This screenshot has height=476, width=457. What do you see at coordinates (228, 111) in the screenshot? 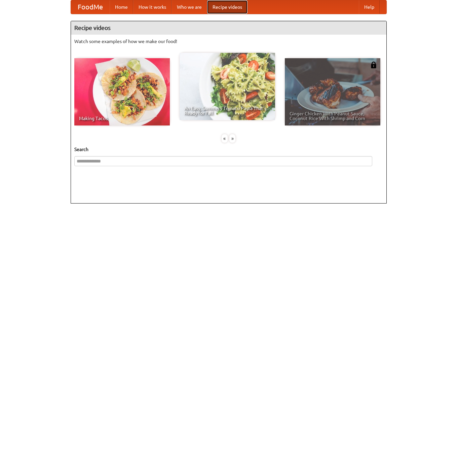
I see `span: An Easy, Summery Tomato Pasta That's Ready for Fall` at bounding box center [228, 111].